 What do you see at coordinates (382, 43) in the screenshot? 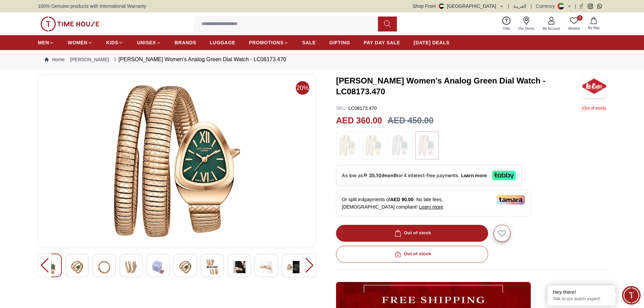
I see `span: PAY DAY SALE` at bounding box center [382, 43].